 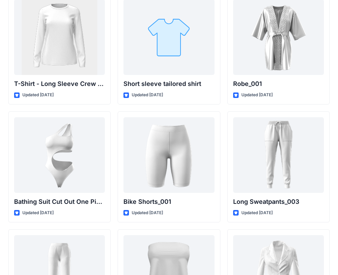 I want to click on a: Bathing Suit Cut Out One Piece_001, so click(x=59, y=155).